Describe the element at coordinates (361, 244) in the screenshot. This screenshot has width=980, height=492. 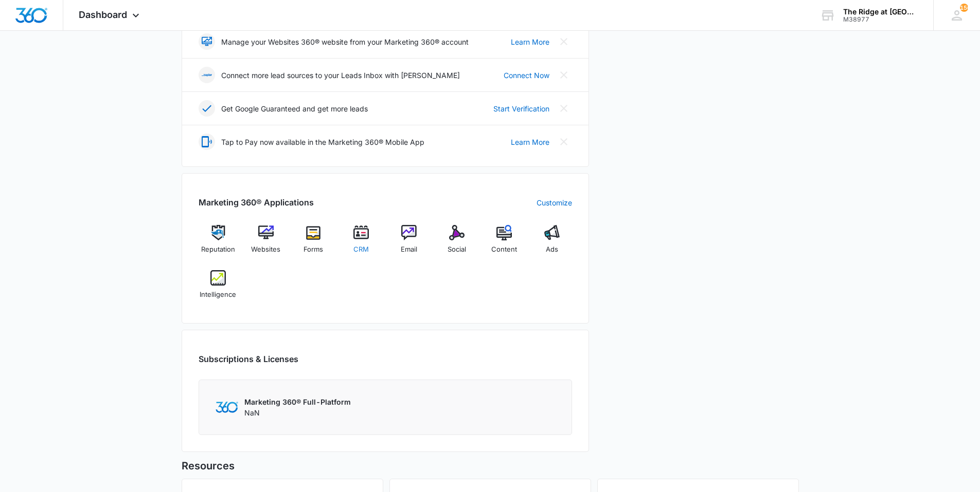
I see `a: CRM` at that location.